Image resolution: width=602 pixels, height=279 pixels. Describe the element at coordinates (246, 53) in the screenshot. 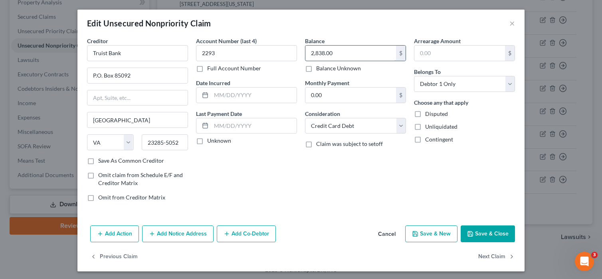

I see `input: XXXX` at that location.